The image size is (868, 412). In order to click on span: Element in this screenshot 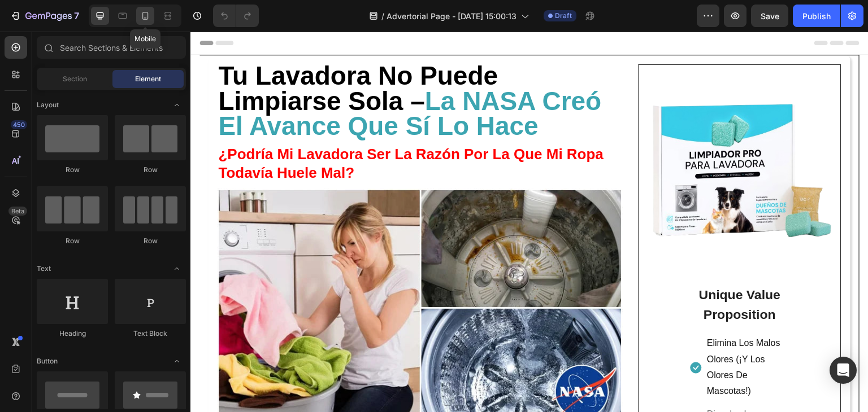, I will do `click(148, 79)`.